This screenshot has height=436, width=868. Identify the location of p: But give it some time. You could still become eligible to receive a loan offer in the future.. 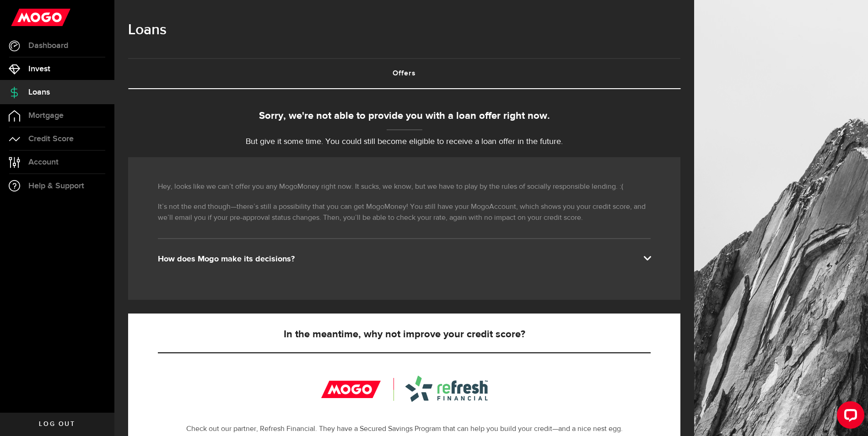
(404, 142).